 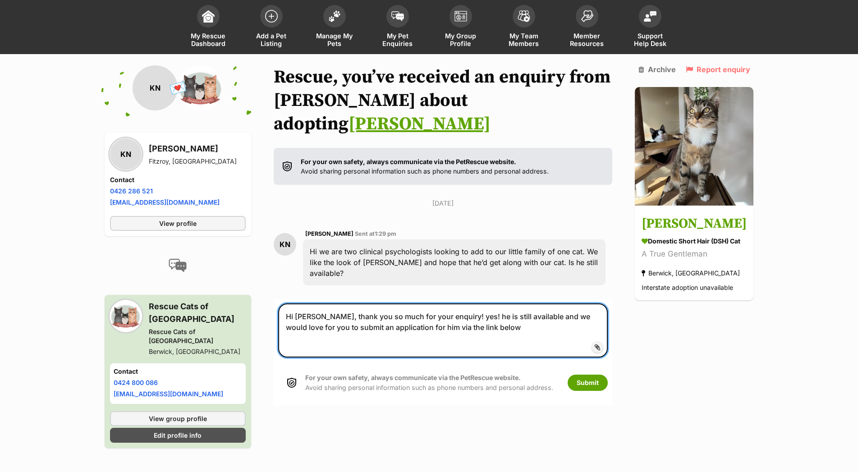 What do you see at coordinates (385, 234) in the screenshot?
I see `span: 1:29 pm` at bounding box center [385, 234].